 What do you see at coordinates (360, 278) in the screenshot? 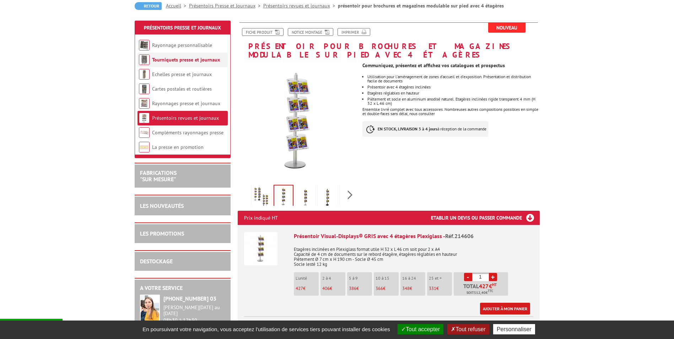
I see `p: 5 à 9` at bounding box center [360, 278].